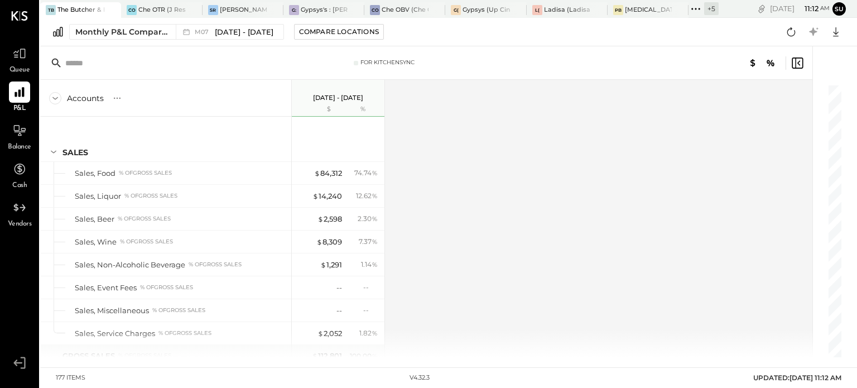 The height and width of the screenshot is (388, 857). Describe the element at coordinates (368, 333) in the screenshot. I see `div: 1.82` at that location.